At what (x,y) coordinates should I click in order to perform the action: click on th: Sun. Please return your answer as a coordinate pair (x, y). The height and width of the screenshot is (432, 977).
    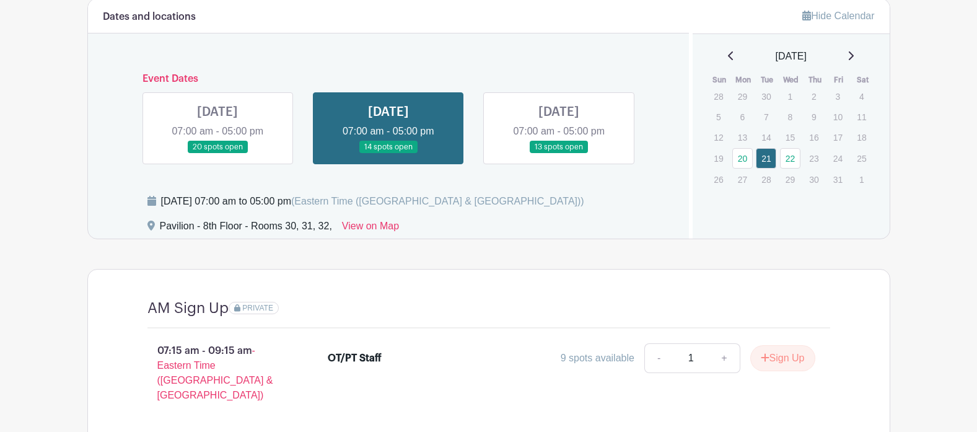
    Looking at the image, I should click on (719, 80).